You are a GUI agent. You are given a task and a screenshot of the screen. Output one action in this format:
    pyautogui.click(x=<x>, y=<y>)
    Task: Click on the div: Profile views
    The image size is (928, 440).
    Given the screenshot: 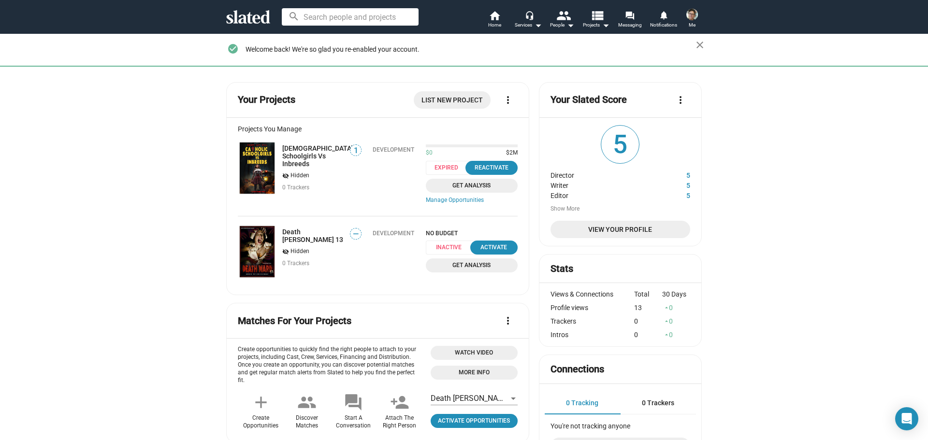 What is the action you would take?
    pyautogui.click(x=592, y=308)
    